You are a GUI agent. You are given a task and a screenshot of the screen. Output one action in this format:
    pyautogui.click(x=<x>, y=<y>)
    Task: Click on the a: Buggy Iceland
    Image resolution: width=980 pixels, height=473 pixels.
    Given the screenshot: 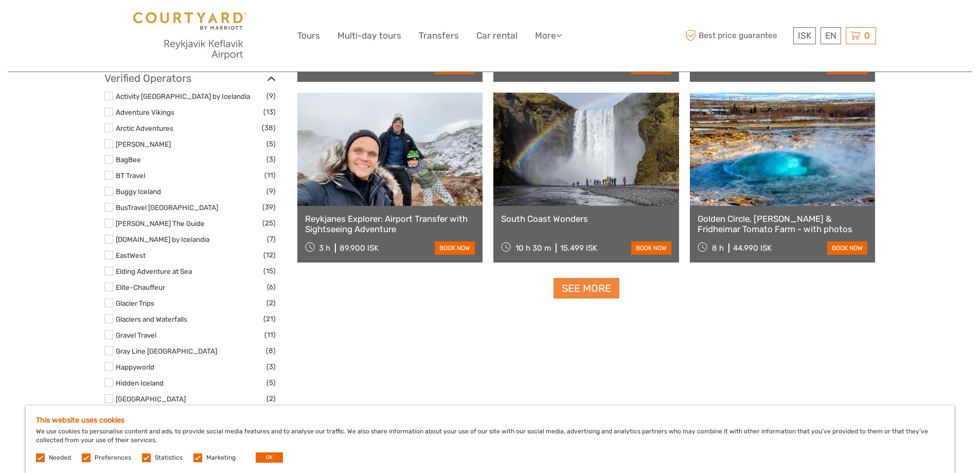 What is the action you would take?
    pyautogui.click(x=138, y=191)
    